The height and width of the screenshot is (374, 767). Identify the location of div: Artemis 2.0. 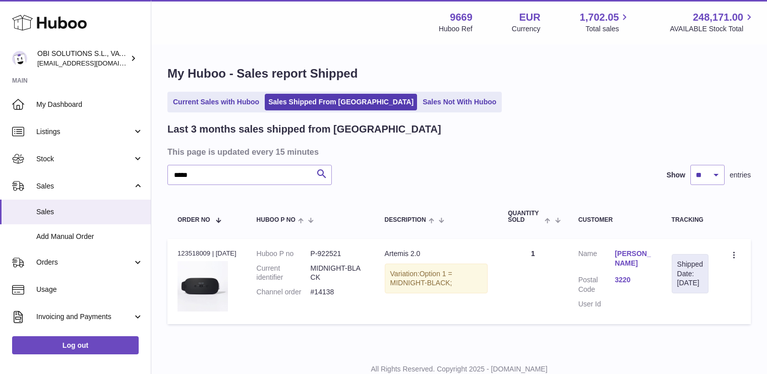
(436, 254).